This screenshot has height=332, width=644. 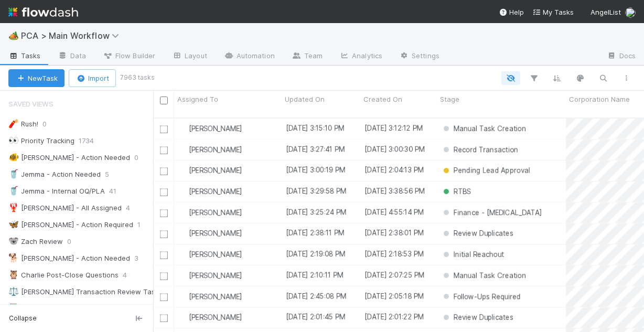 What do you see at coordinates (304, 99) in the screenshot?
I see `span: Updated On` at bounding box center [304, 99].